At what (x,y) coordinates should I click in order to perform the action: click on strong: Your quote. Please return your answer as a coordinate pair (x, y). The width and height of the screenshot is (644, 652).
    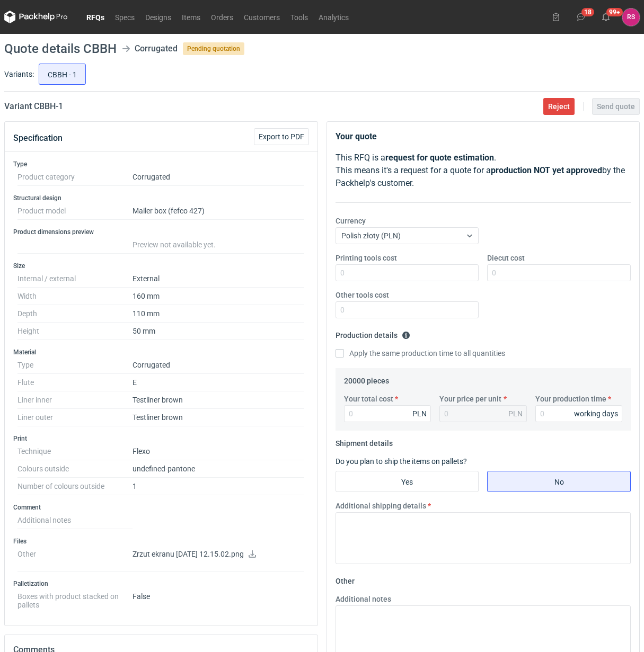
    Looking at the image, I should click on (356, 136).